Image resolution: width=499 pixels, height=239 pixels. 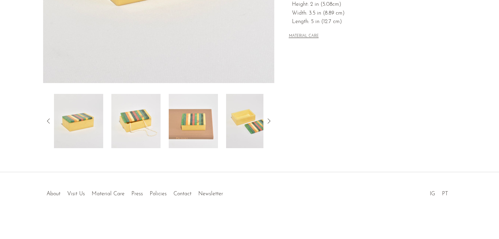 I want to click on span: Length: 5 in (12.7 cm), so click(x=366, y=22).